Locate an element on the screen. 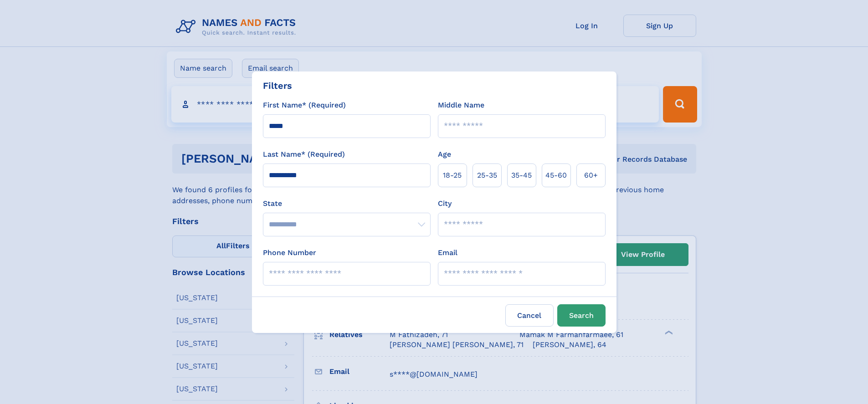 This screenshot has width=868, height=404. button: Search is located at coordinates (581, 316).